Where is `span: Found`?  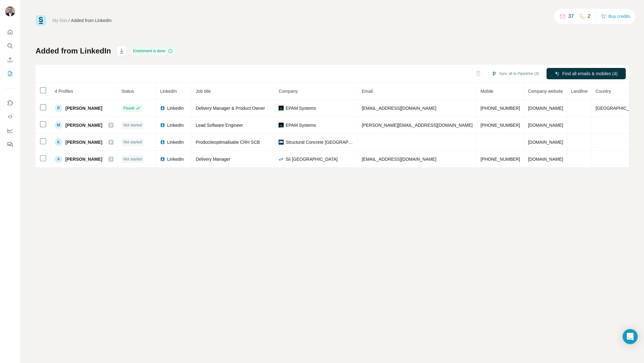 span: Found is located at coordinates (129, 108).